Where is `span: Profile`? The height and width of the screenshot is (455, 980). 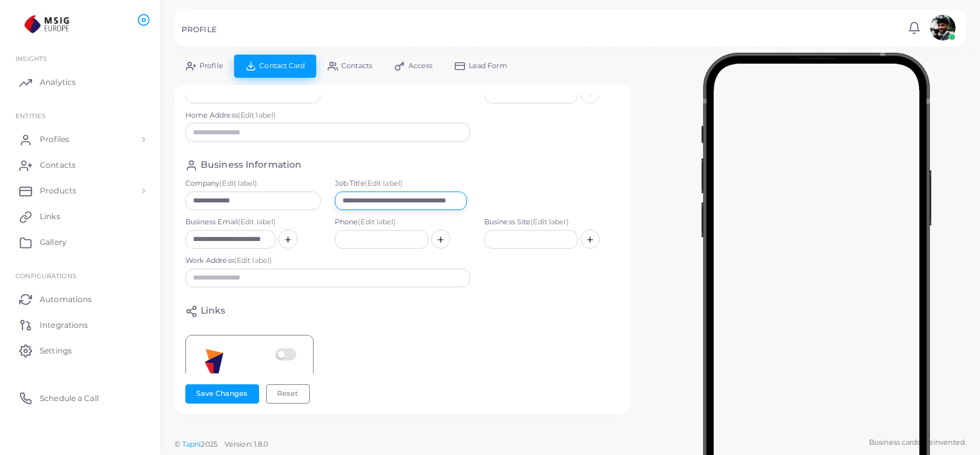
span: Profile is located at coordinates (211, 66).